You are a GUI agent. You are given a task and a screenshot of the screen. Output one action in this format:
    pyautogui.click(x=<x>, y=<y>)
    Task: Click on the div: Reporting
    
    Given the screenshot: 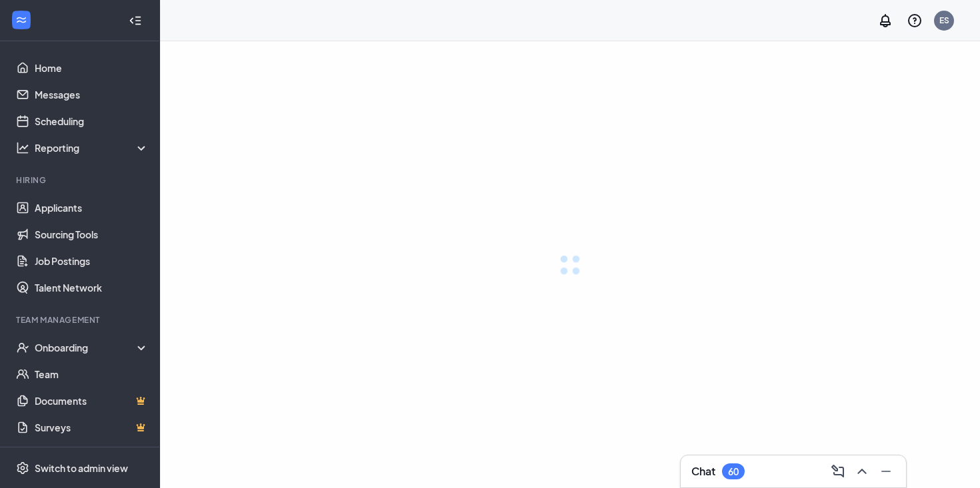 What is the action you would take?
    pyautogui.click(x=92, y=148)
    